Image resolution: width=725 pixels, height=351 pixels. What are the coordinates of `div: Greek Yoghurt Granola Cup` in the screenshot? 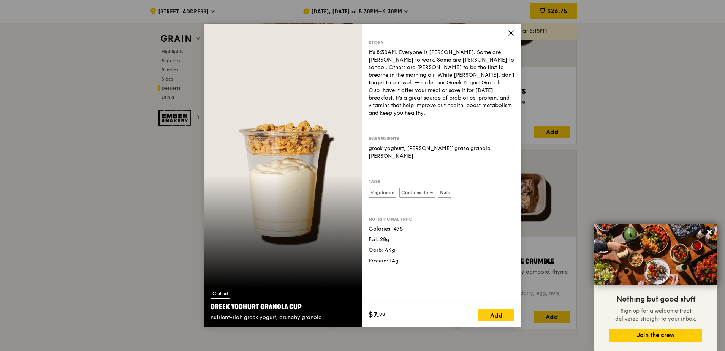 It's located at (284, 307).